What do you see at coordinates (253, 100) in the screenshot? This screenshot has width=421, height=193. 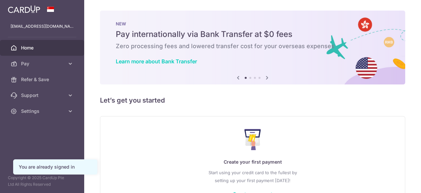 I see `h5: Let’s get you started` at bounding box center [253, 100].